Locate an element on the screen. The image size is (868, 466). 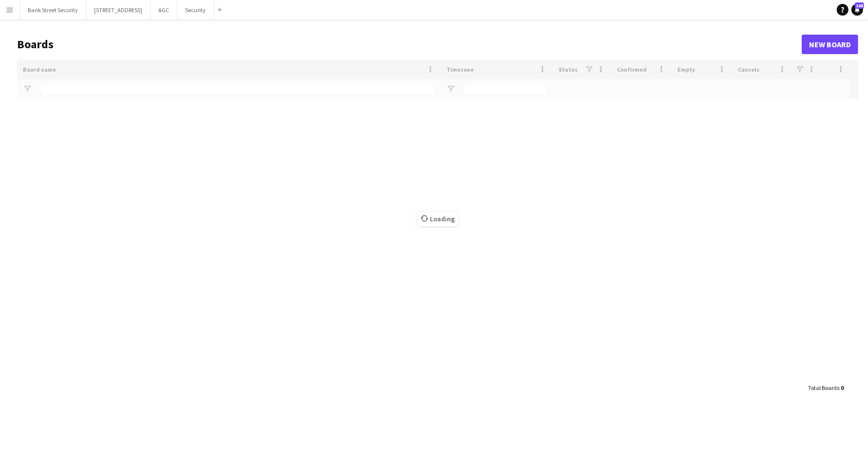
span: 105 is located at coordinates (859, 5).